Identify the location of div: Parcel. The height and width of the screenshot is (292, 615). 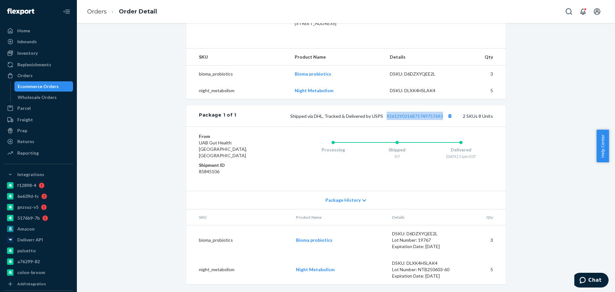
(24, 108).